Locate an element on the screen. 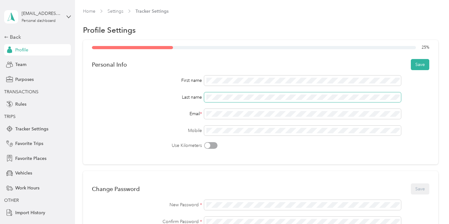 Image resolution: width=449 pixels, height=224 pixels. span: Team is located at coordinates (21, 64).